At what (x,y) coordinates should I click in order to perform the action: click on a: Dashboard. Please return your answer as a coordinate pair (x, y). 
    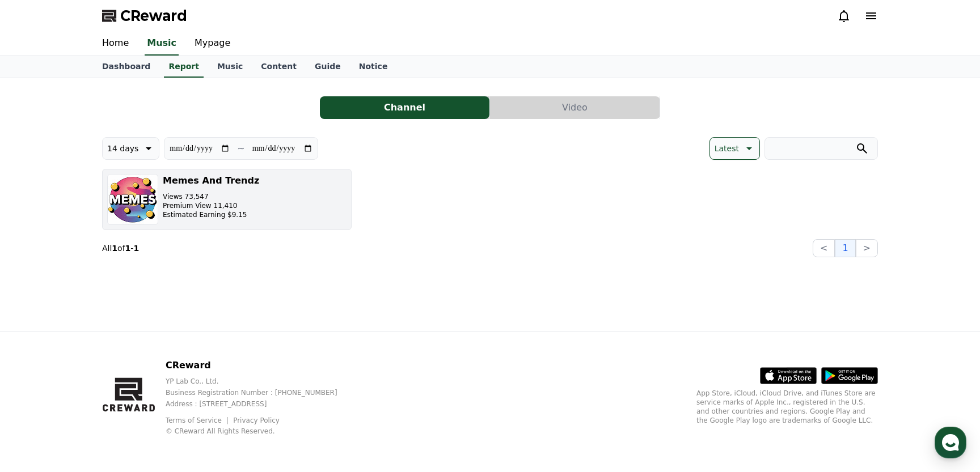
    Looking at the image, I should click on (126, 67).